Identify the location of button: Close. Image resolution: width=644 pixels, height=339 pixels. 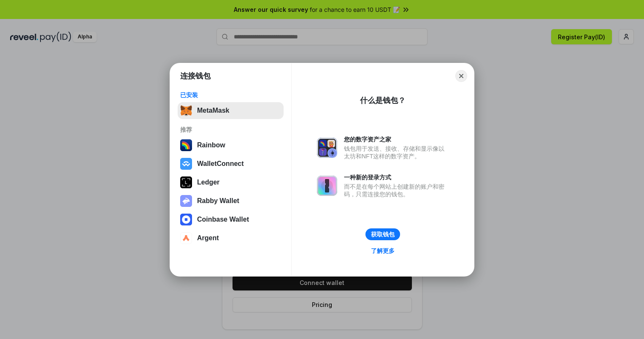
(461, 76).